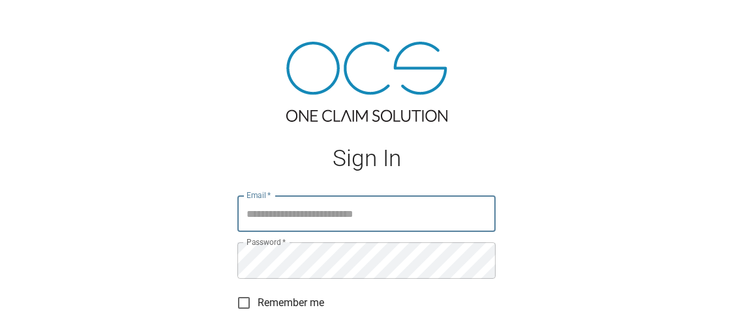  I want to click on img: ocs-logo-tra.png, so click(367, 82).